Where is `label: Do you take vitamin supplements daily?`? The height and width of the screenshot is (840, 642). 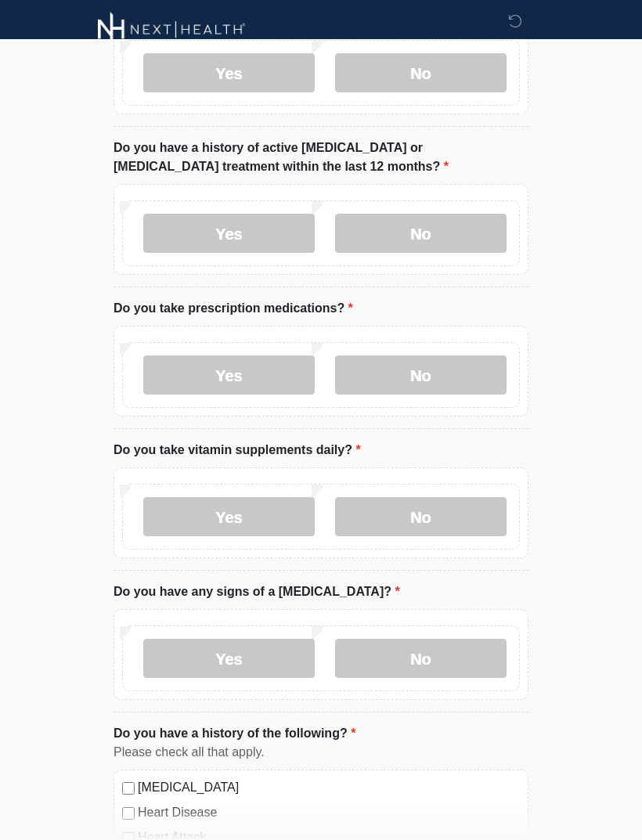
label: Do you take vitamin supplements daily? is located at coordinates (237, 450).